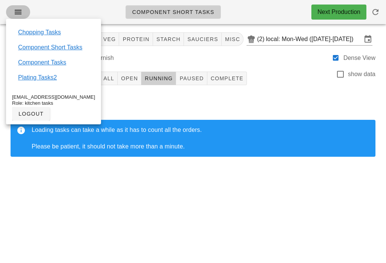 This screenshot has height=263, width=386. Describe the element at coordinates (362, 74) in the screenshot. I see `label: show data` at that location.